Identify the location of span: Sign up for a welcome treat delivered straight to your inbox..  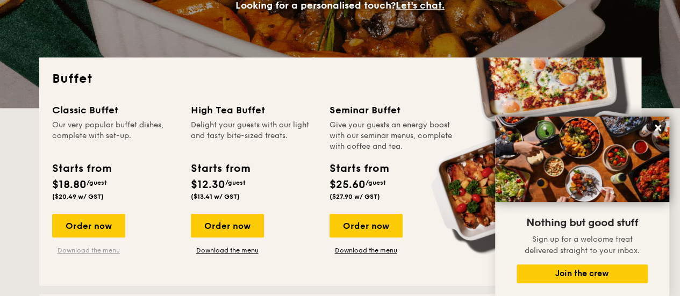
(582, 245).